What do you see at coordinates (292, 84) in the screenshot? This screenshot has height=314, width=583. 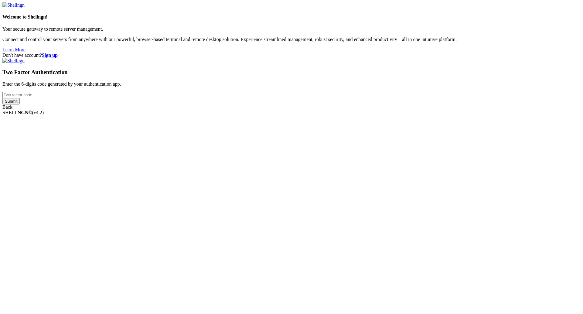 I see `p: Enter the 6-digits code generated by your authentication app.` at bounding box center [292, 84].